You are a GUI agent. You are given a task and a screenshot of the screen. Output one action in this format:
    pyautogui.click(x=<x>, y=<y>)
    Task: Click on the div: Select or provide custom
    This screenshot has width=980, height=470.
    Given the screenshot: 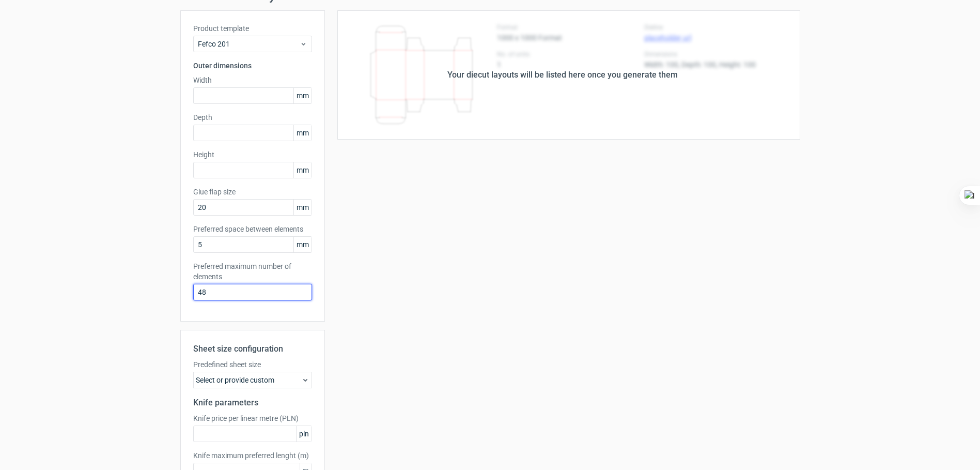 What is the action you would take?
    pyautogui.click(x=253, y=380)
    